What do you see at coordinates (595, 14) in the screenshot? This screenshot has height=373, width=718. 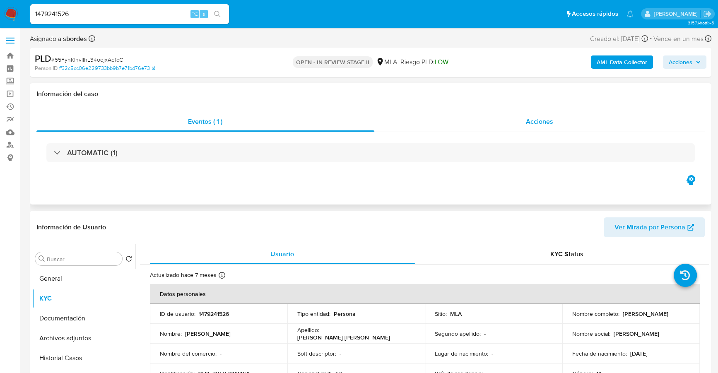 I see `span: Accesos rápidos` at bounding box center [595, 14].